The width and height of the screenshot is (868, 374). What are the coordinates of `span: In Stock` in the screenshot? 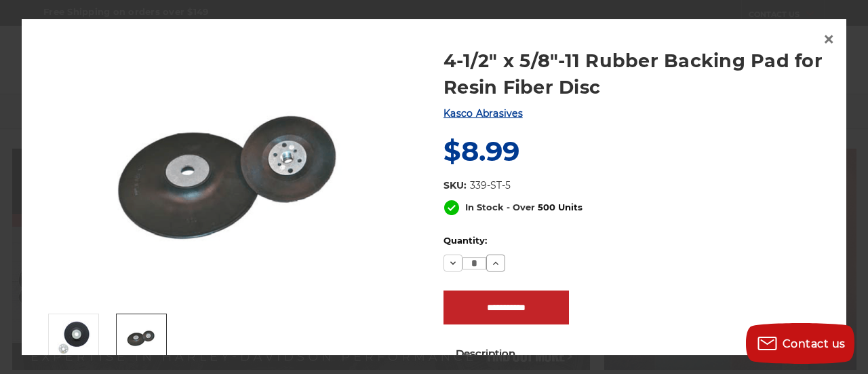 It's located at (484, 206).